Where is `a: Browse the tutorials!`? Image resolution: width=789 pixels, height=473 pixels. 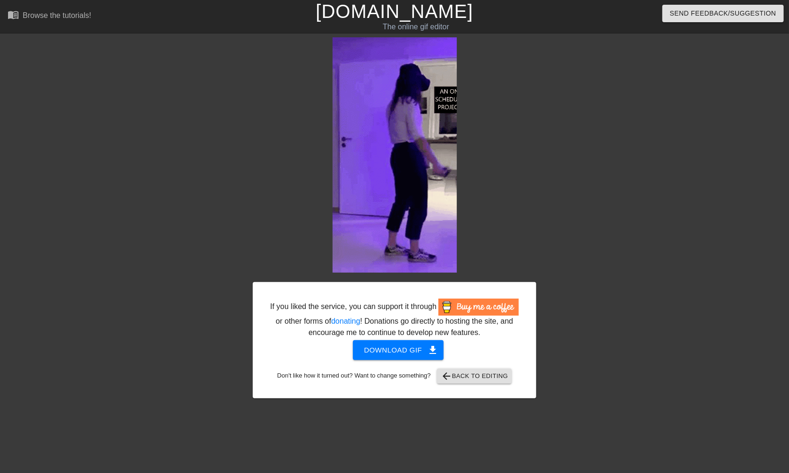
a: Browse the tutorials! is located at coordinates (49, 16).